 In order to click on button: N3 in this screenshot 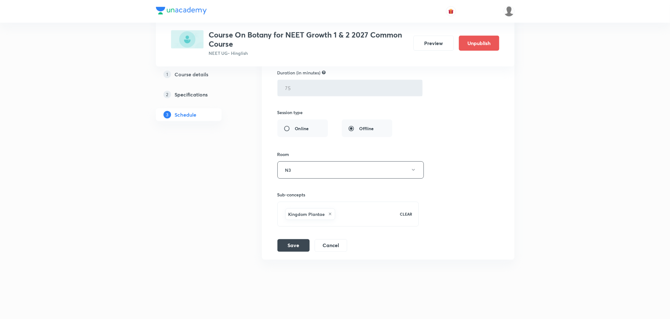, I will do `click(350, 170)`.